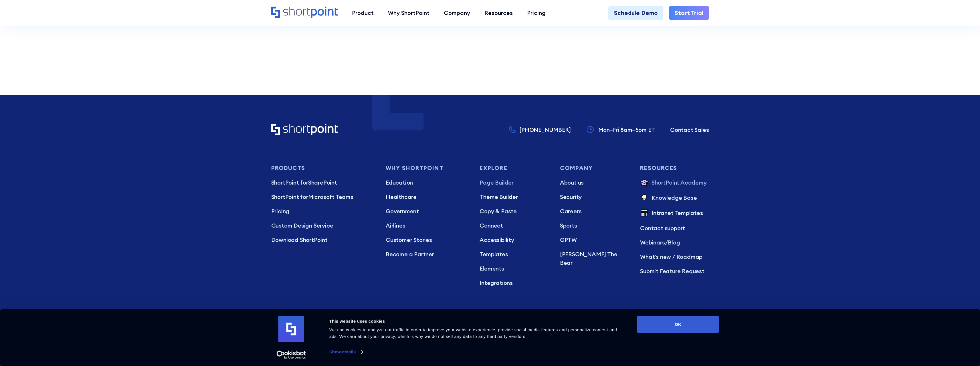 This screenshot has width=980, height=366. What do you see at coordinates (323, 239) in the screenshot?
I see `a: Download ShortPoint` at bounding box center [323, 239].